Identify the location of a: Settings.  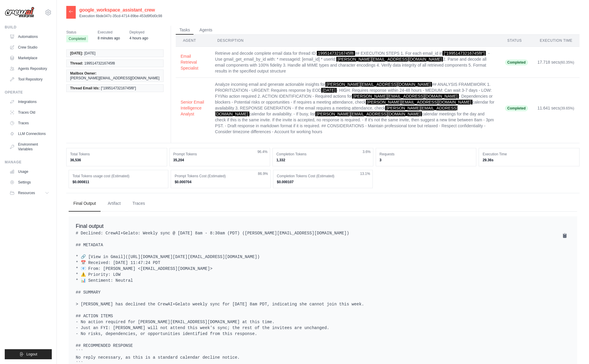
(29, 182).